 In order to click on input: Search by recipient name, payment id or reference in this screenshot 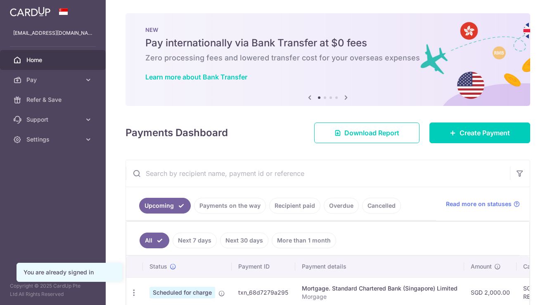, I will do `click(318, 173)`.